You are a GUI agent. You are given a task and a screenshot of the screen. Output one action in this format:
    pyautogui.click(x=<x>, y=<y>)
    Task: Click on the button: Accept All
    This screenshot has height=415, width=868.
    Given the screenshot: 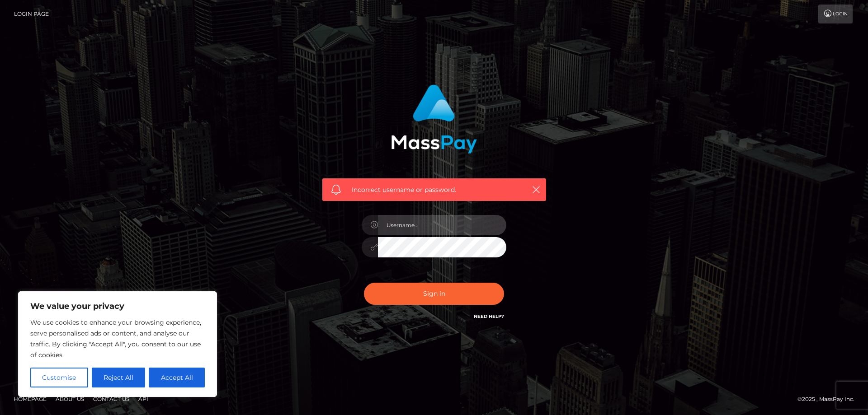 What is the action you would take?
    pyautogui.click(x=177, y=378)
    